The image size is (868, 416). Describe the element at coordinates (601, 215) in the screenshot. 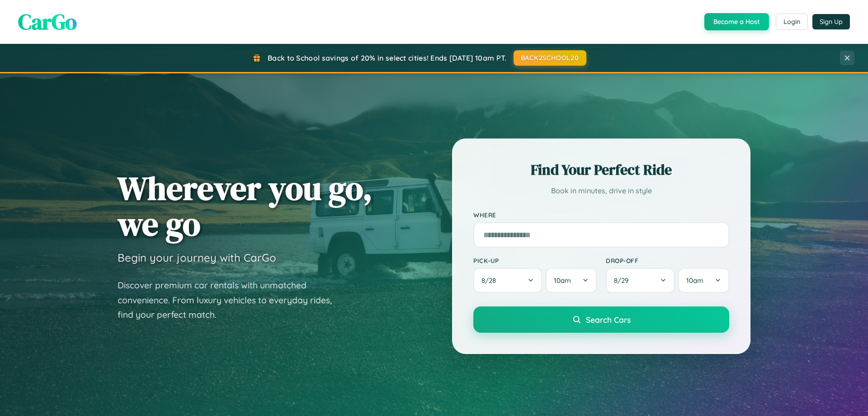

I see `label: Where` at that location.